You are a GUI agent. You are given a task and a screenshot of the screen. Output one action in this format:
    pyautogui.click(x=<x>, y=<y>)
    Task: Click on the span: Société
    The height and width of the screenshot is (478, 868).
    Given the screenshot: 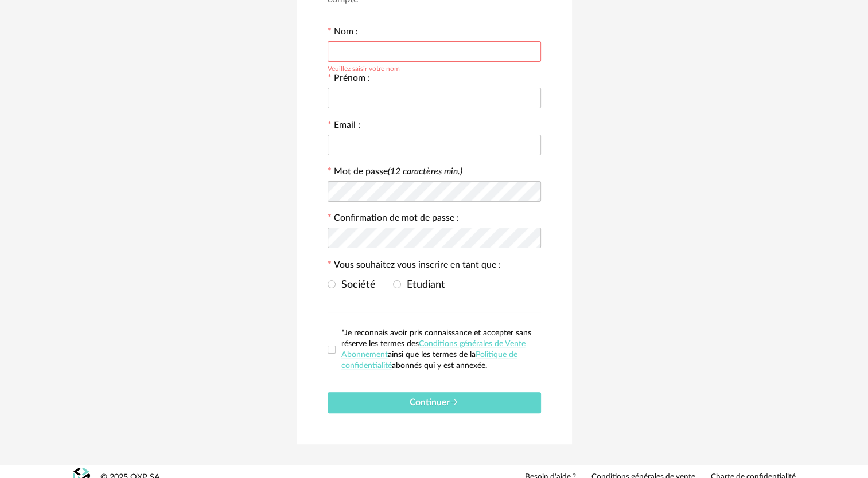 What is the action you would take?
    pyautogui.click(x=356, y=285)
    